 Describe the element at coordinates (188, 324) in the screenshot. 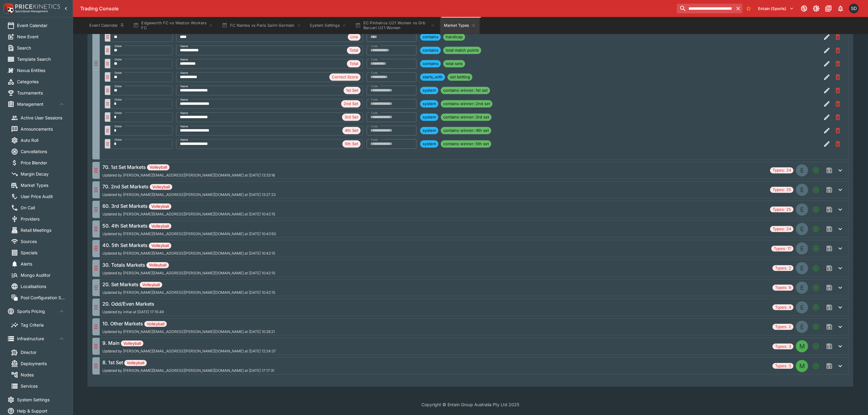

I see `h6: 10. Other Markets` at that location.